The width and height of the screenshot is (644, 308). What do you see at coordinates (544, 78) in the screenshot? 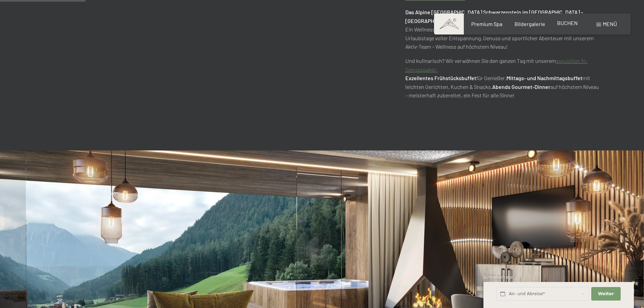
I see `strong: Mittags- und Nachmittagsbuffet` at bounding box center [544, 78].